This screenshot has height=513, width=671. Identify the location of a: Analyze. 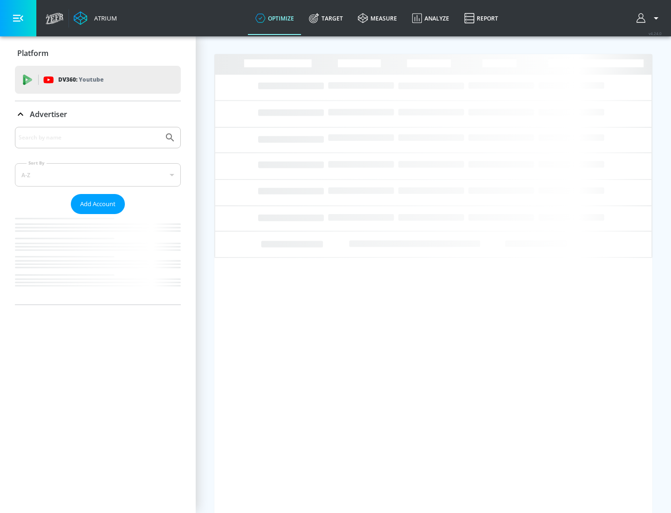
(431, 18).